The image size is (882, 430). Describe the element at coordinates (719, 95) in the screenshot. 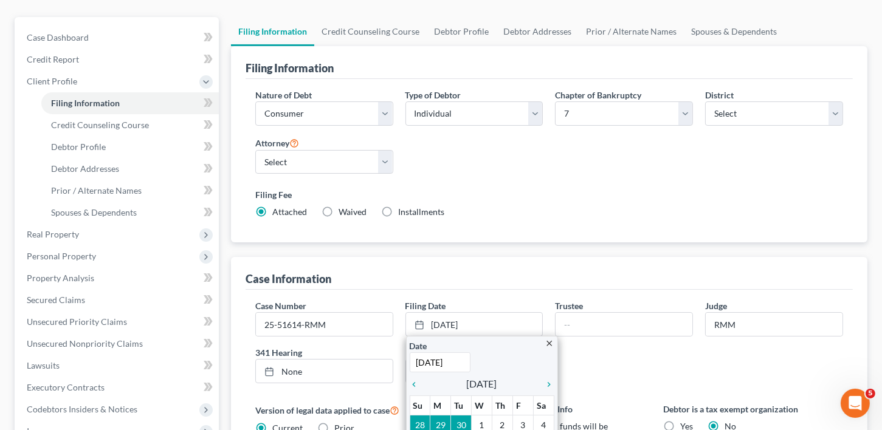

I see `label: District` at that location.